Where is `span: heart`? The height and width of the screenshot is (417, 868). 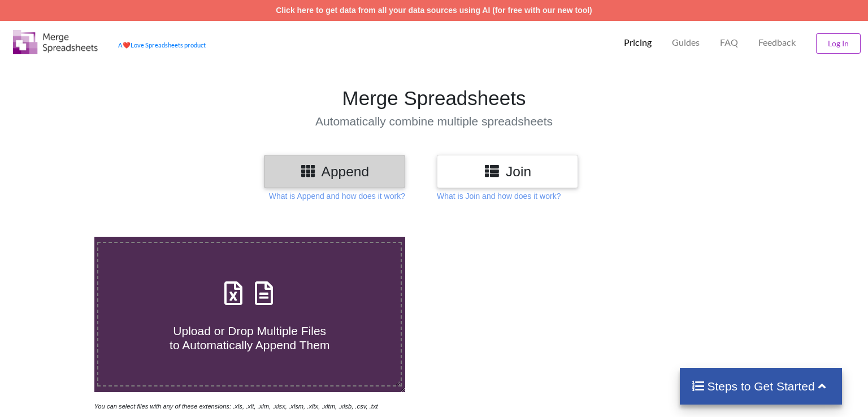 span: heart is located at coordinates (126, 45).